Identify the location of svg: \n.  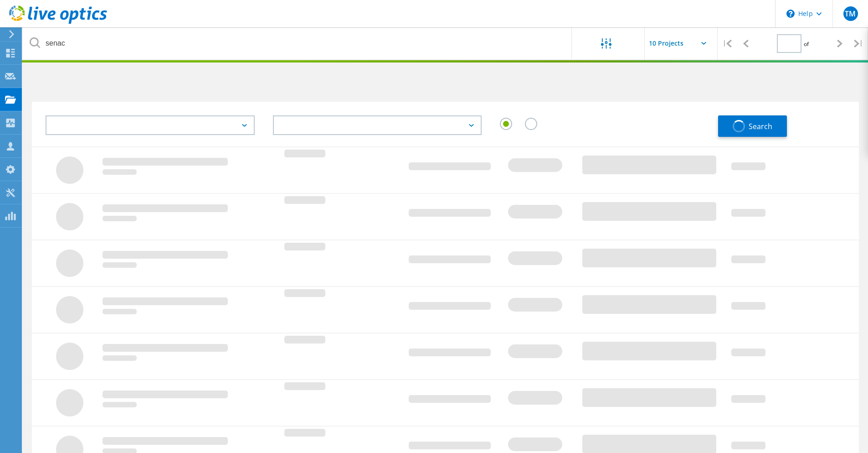
(791, 13).